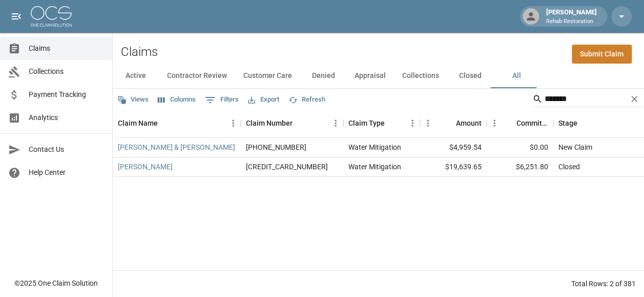  Describe the element at coordinates (133, 100) in the screenshot. I see `button: Views` at that location.